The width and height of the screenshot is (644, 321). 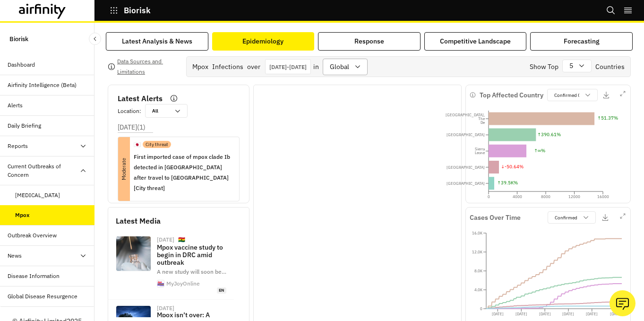 What do you see at coordinates (288, 67) in the screenshot?
I see `button: Interact with the calendar and add the check-in date for your trip.` at bounding box center [288, 67].